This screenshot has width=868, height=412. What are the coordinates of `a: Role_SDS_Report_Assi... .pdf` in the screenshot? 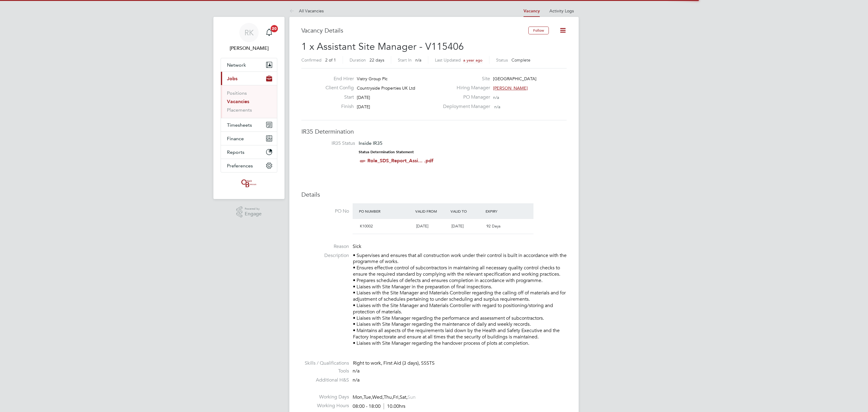 It's located at (400, 161).